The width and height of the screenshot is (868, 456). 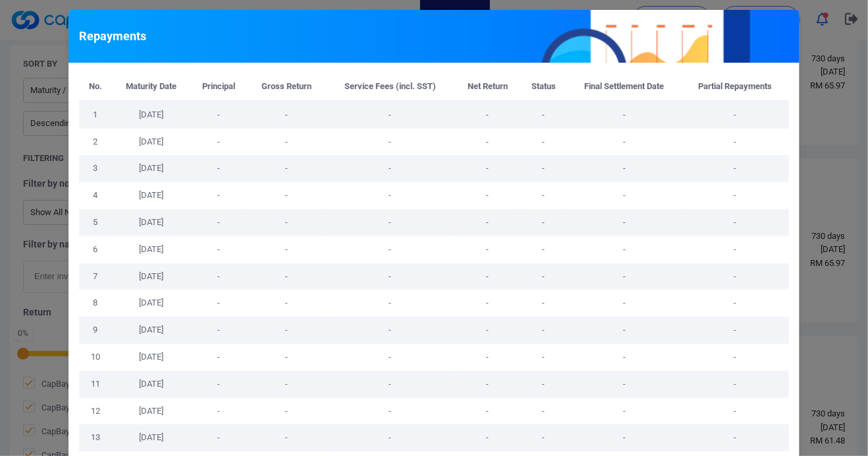 I want to click on td: 9, so click(x=95, y=330).